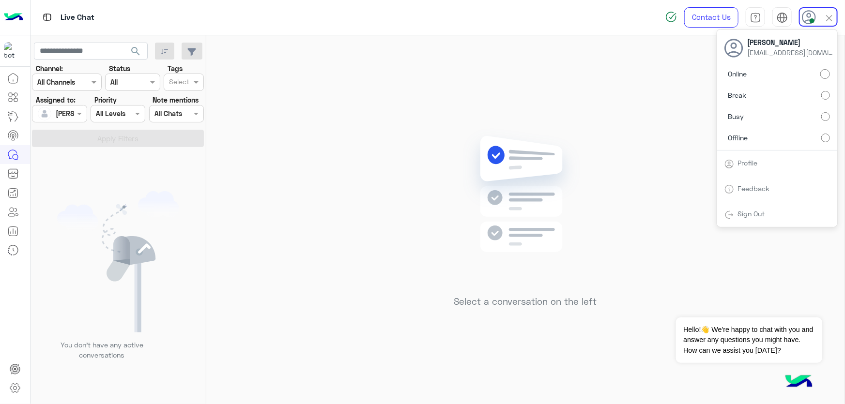  I want to click on a: Profile, so click(748, 163).